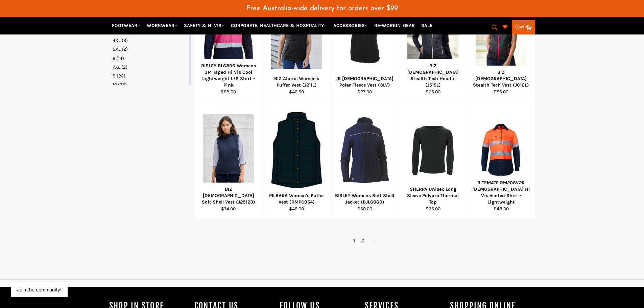 Image resolution: width=644 pixels, height=308 pixels. Describe the element at coordinates (354, 240) in the screenshot. I see `span: 1` at that location.